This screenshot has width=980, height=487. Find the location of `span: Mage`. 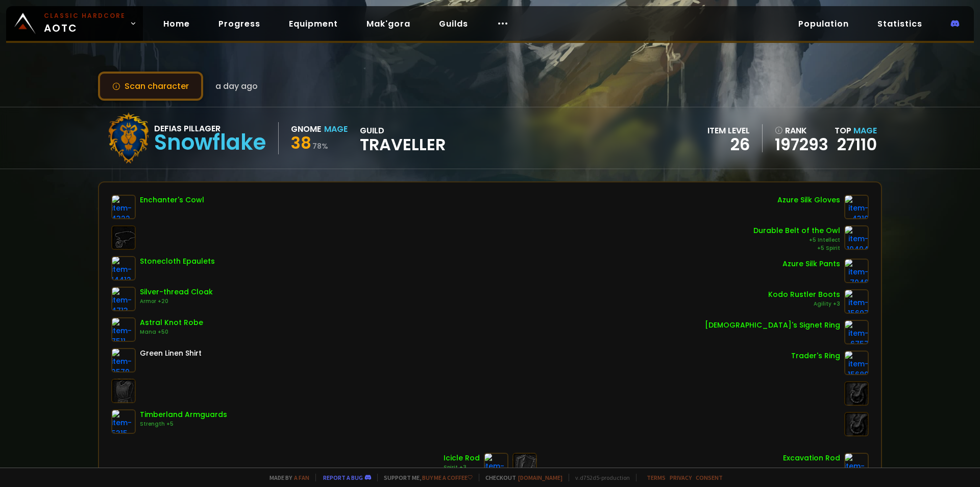

span: Mage is located at coordinates (865, 130).